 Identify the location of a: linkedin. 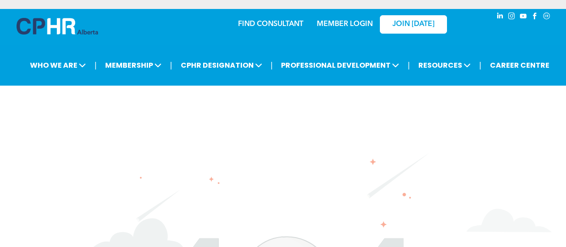
(501, 17).